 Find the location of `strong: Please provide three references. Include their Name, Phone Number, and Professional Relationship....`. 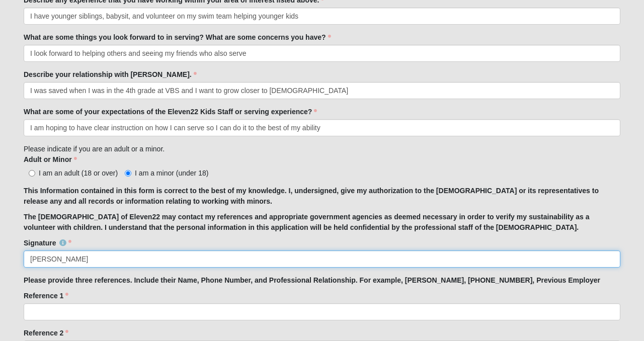

strong: Please provide three references. Include their Name, Phone Number, and Professional Relationship.... is located at coordinates (312, 280).